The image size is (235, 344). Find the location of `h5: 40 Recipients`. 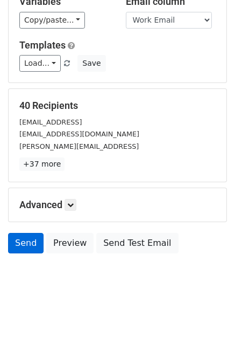

h5: 40 Recipients is located at coordinates (117, 106).